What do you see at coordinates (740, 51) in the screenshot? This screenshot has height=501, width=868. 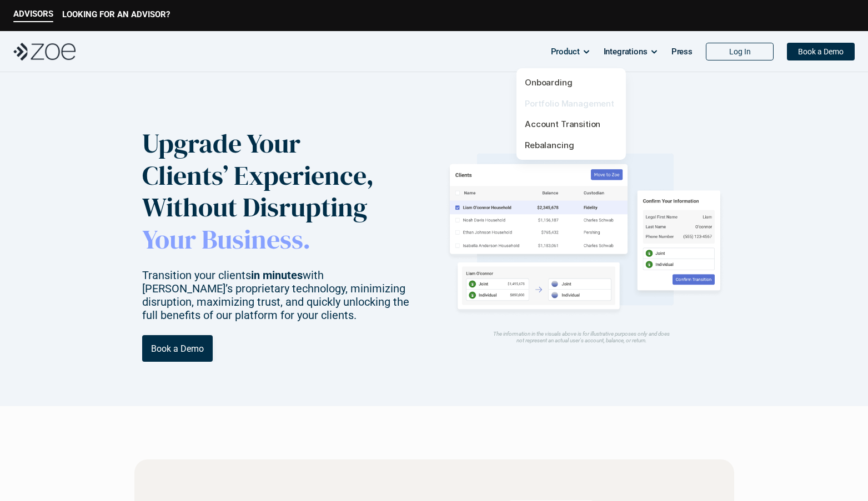 I see `p: Log In` at bounding box center [740, 51].